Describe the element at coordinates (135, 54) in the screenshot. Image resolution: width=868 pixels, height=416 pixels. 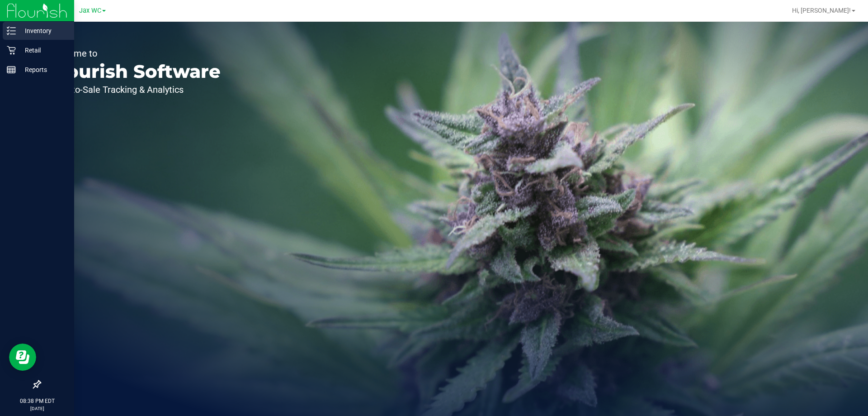
I see `p: Welcome to` at that location.